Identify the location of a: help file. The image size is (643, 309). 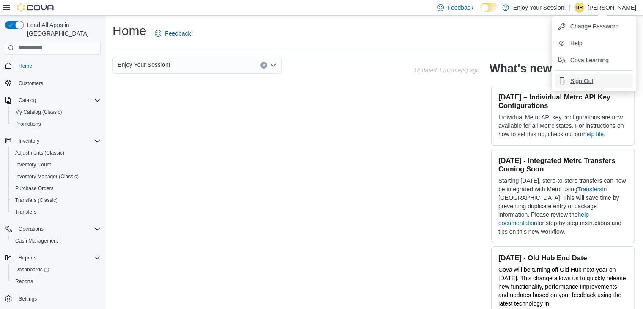
(594, 134).